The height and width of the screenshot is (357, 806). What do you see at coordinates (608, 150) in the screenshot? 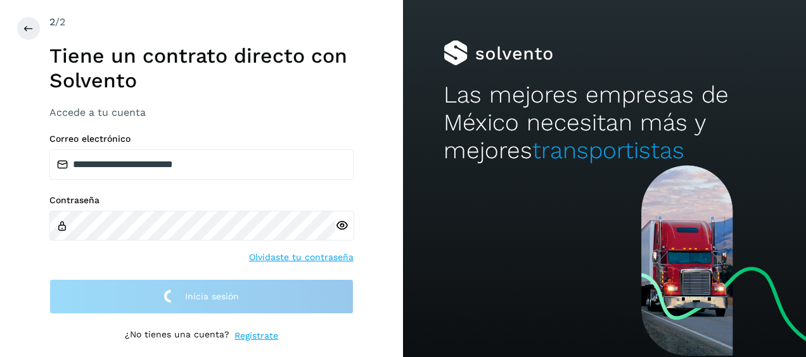
I see `span: transportistas` at bounding box center [608, 150].